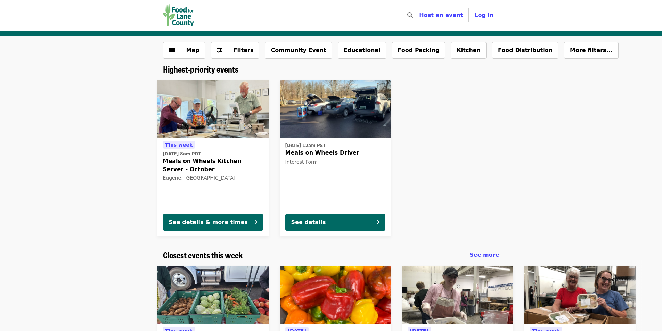  Describe the element at coordinates (184, 50) in the screenshot. I see `button: Show map view` at that location.